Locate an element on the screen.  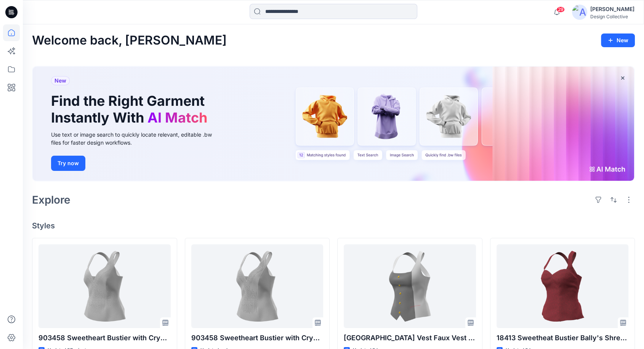
a: 18584 Square Vest Faux Vest Cocktail Top Morongo is located at coordinates (410, 286).